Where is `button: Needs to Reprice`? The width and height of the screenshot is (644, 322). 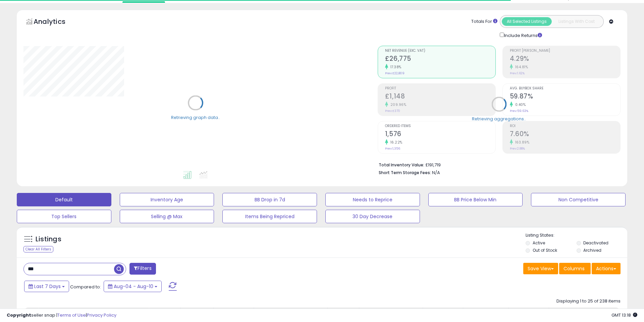
button: Needs to Reprice is located at coordinates (373, 200).